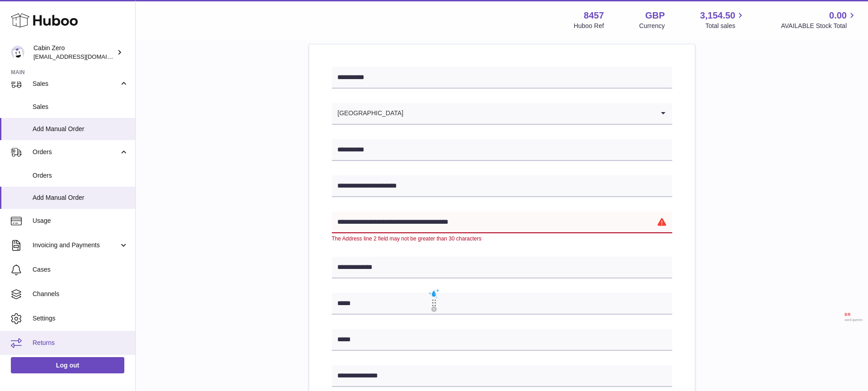  Describe the element at coordinates (588, 26) in the screenshot. I see `div: Huboo Ref` at that location.